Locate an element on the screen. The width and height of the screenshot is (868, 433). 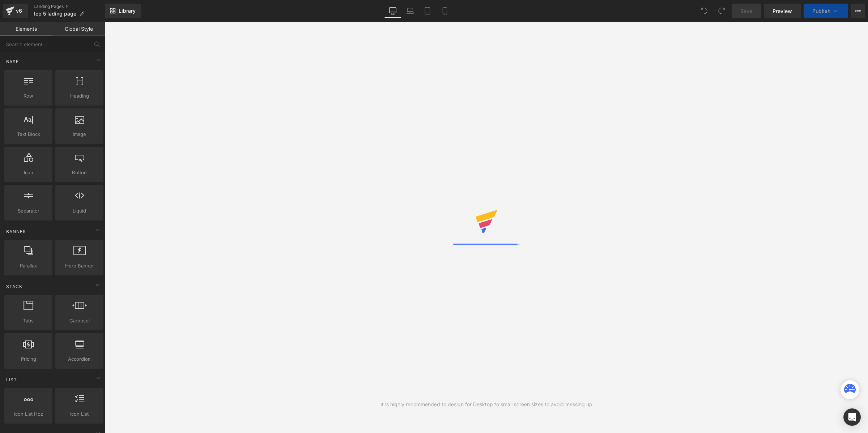
span: Icon is located at coordinates (28, 172).